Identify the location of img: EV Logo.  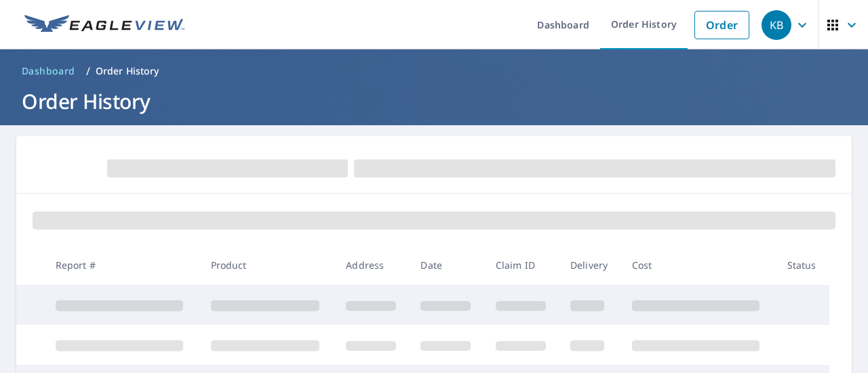
(104, 25).